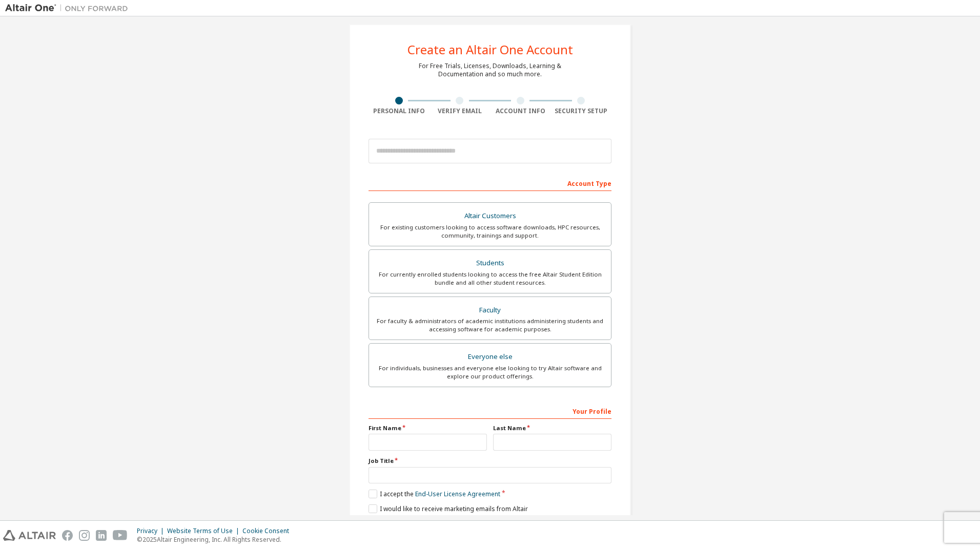  What do you see at coordinates (460, 111) in the screenshot?
I see `div: Verify Email` at bounding box center [460, 111].